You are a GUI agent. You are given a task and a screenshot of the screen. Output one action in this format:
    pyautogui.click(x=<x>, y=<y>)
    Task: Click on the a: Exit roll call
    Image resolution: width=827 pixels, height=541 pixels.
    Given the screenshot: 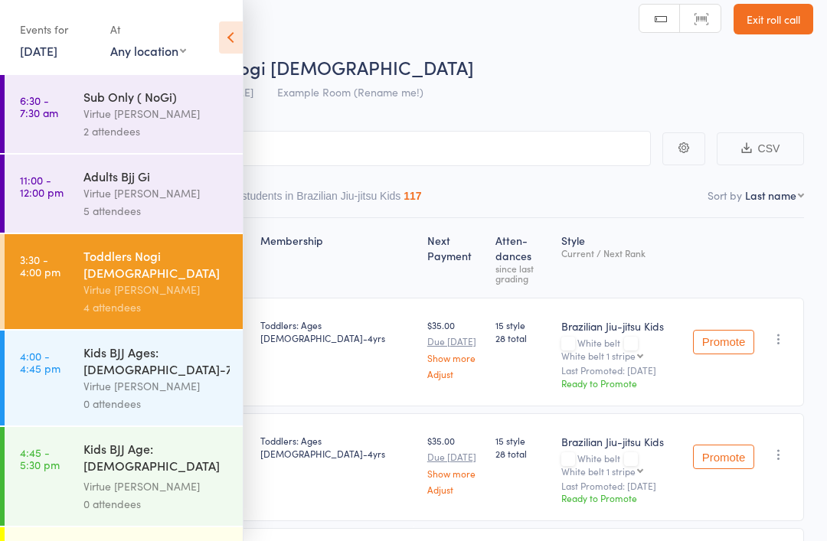 What is the action you would take?
    pyautogui.click(x=773, y=19)
    